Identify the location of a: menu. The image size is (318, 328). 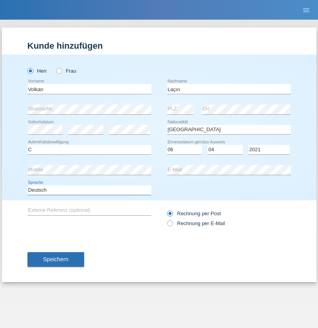
(306, 10).